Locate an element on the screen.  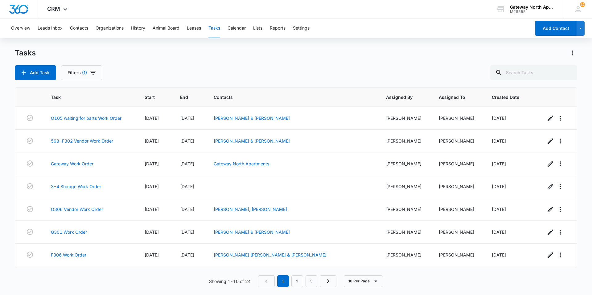
a: Page 3 is located at coordinates (312, 282).